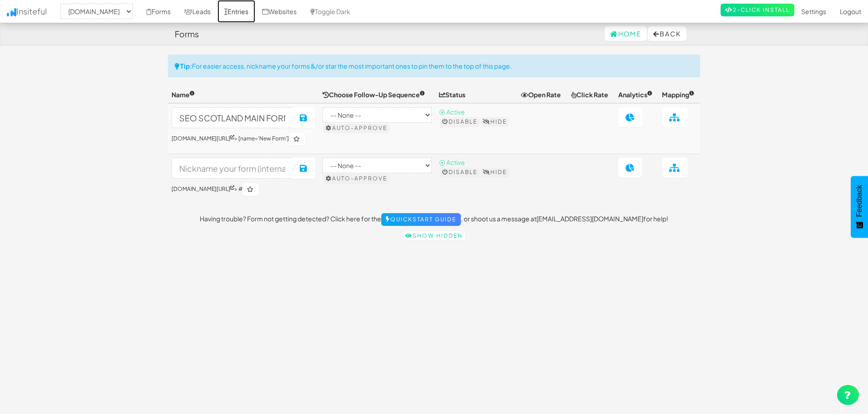  Describe the element at coordinates (243, 139) in the screenshot. I see `h6: > [name='New Form']` at that location.